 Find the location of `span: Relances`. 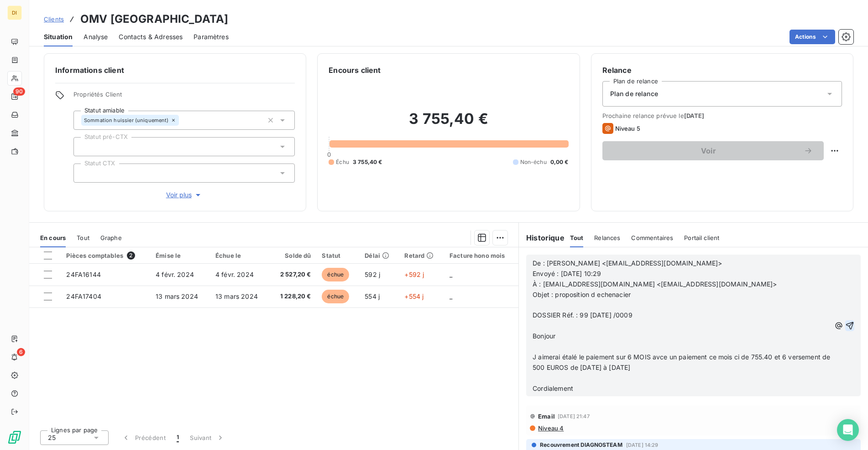

span: Relances is located at coordinates (607, 238).